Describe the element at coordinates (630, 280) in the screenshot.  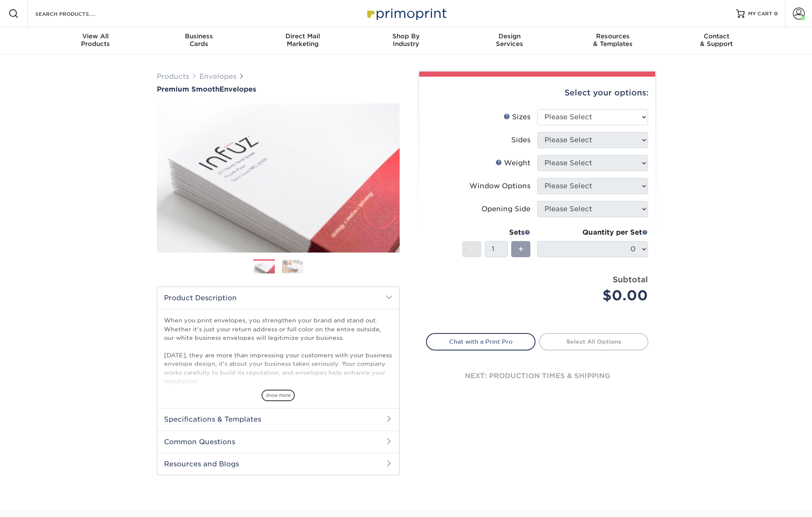
I see `strong: Subtotal` at that location.